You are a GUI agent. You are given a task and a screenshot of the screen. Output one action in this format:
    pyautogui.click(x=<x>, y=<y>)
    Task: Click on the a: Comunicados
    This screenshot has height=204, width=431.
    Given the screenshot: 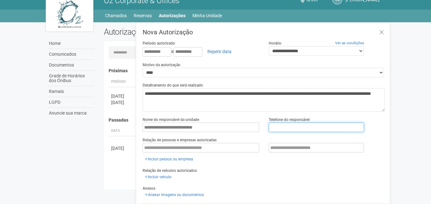 What is the action you would take?
    pyautogui.click(x=71, y=54)
    